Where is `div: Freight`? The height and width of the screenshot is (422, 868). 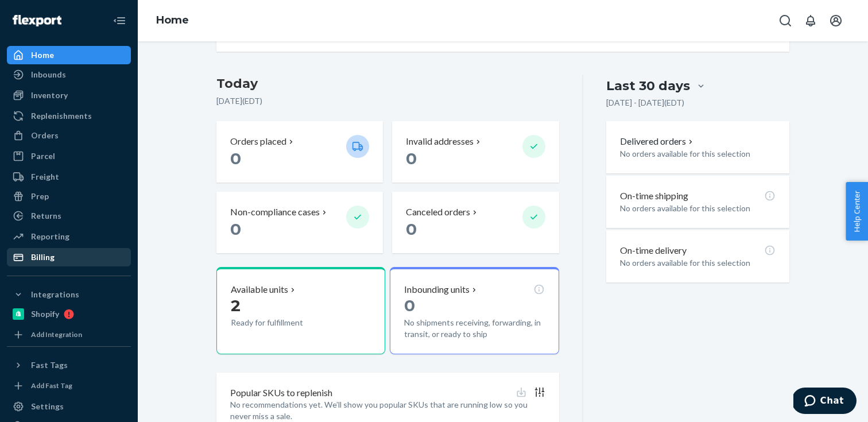
div: Freight is located at coordinates (45, 177).